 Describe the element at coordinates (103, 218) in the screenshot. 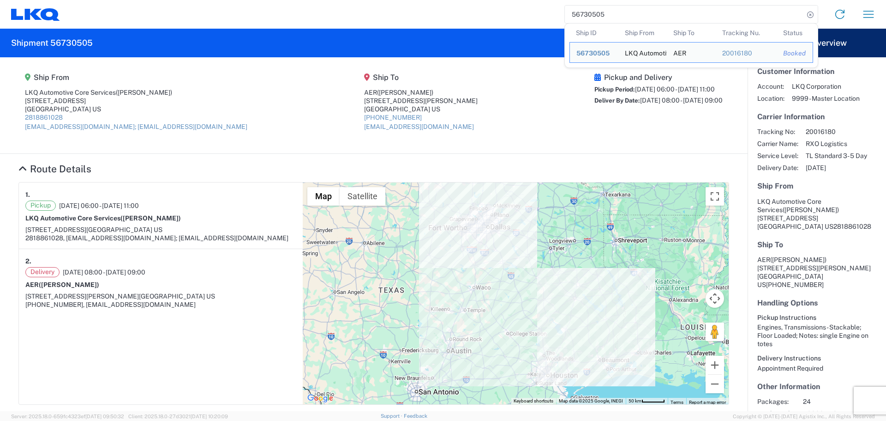

I see `strong: LKQ Automotive Core Services` at that location.